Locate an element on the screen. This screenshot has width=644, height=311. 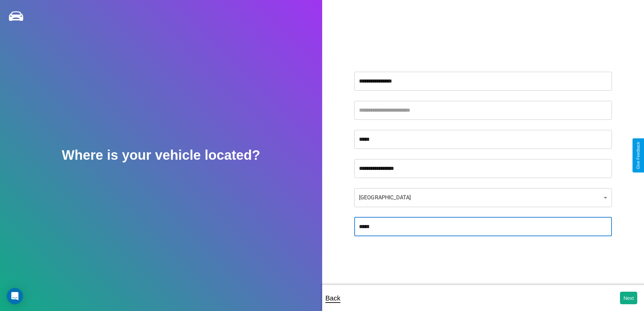
p: Back is located at coordinates (333, 298).